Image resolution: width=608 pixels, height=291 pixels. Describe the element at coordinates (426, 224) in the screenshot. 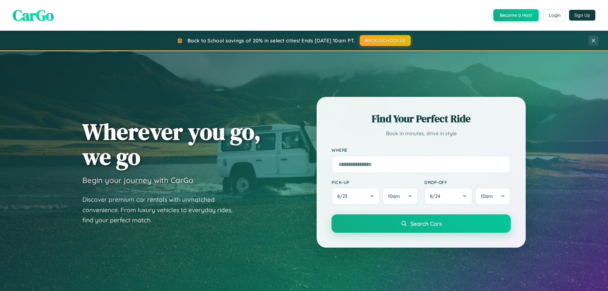

I see `span: Search Cars` at that location.